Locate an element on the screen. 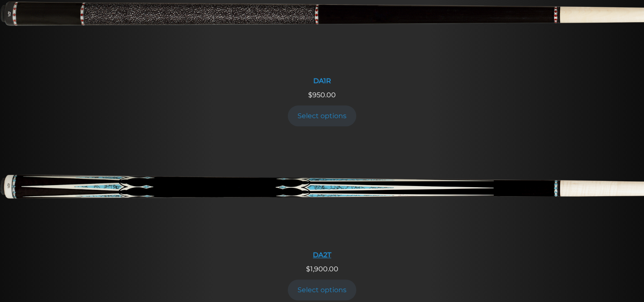  a: Add to cart: “DA2T” is located at coordinates (322, 289).